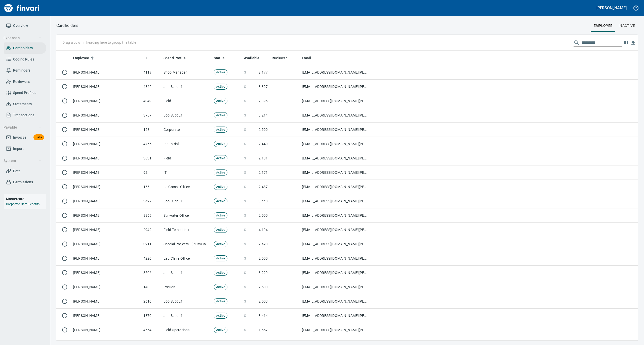 This screenshot has width=644, height=345. I want to click on a: InvoicesBeta, so click(25, 137).